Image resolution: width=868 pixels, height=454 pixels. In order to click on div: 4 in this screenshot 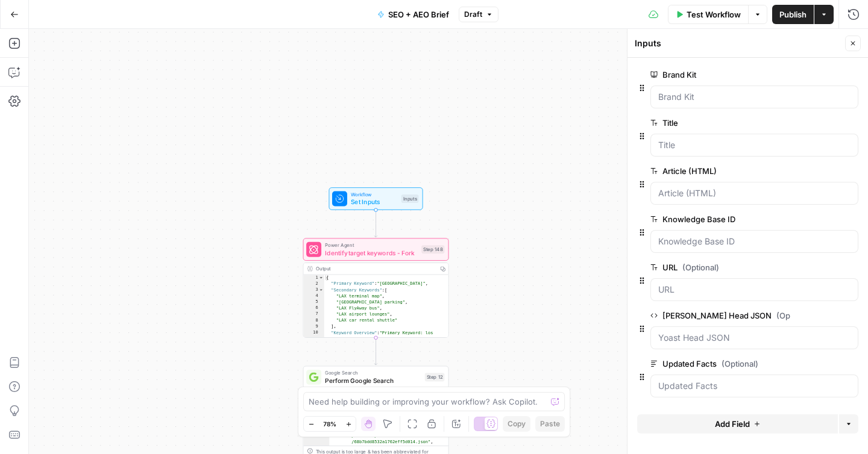, I will do `click(313, 296)`.